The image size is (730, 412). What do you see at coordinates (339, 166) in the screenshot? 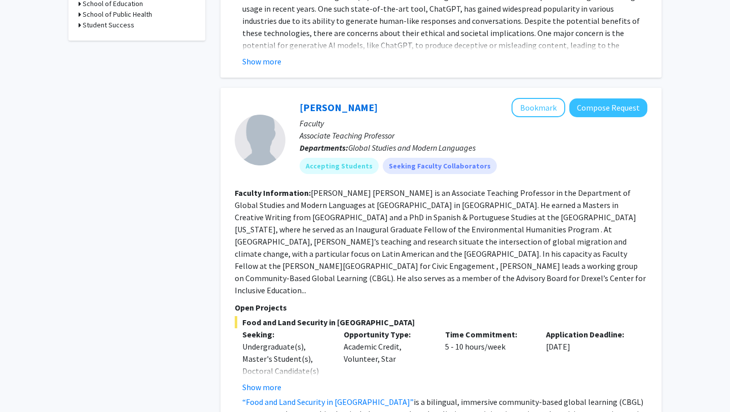
I see `mat-chip: Accepting Students` at bounding box center [339, 166].